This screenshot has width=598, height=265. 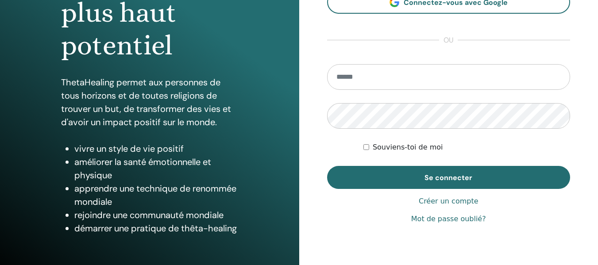 What do you see at coordinates (448, 177) in the screenshot?
I see `font: Se connecter` at bounding box center [448, 177].